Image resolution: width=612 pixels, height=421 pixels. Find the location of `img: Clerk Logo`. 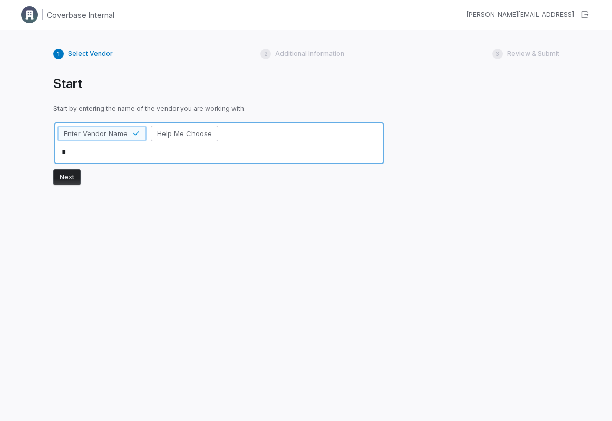

img: Clerk Logo is located at coordinates (30, 15).